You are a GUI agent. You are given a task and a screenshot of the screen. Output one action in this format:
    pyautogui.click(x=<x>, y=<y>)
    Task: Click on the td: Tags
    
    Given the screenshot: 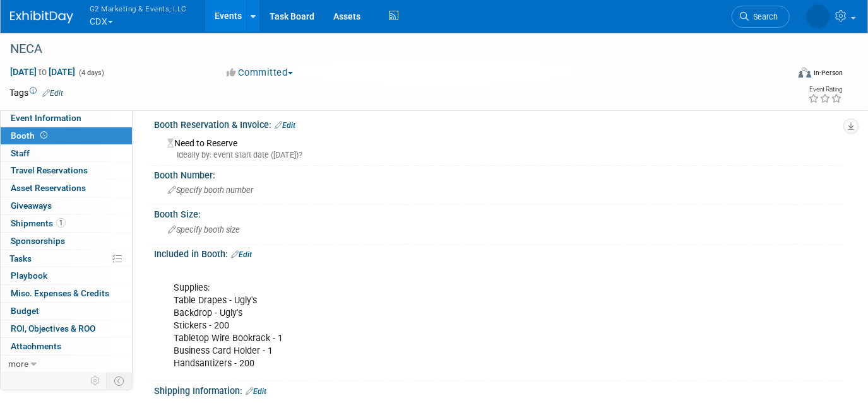 What is the action you would take?
    pyautogui.click(x=36, y=93)
    